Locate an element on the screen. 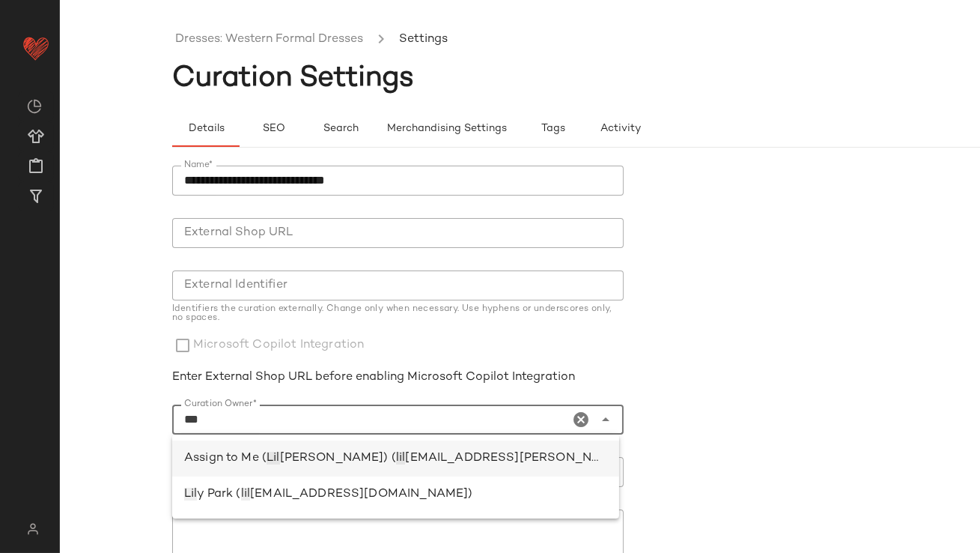 Image resolution: width=980 pixels, height=553 pixels. span: Curation Settings is located at coordinates (293, 78).